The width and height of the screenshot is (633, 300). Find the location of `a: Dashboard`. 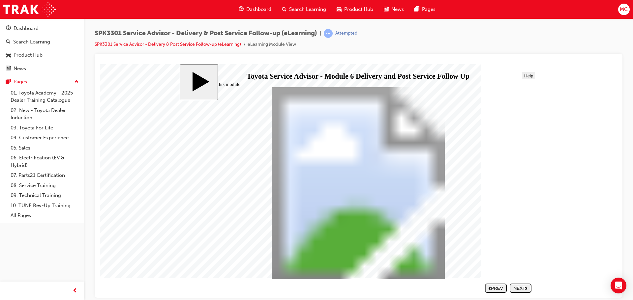

a: Dashboard is located at coordinates (42, 28).